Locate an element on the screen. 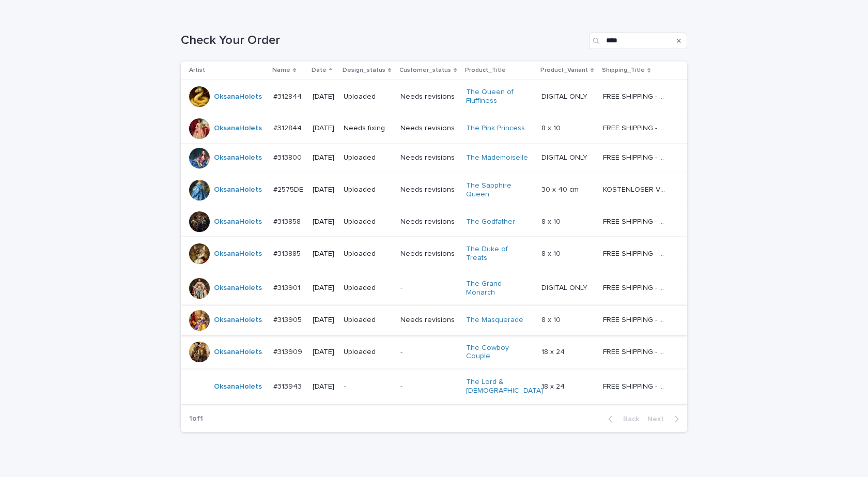 This screenshot has width=868, height=477. p: Needs fixing is located at coordinates (368, 129).